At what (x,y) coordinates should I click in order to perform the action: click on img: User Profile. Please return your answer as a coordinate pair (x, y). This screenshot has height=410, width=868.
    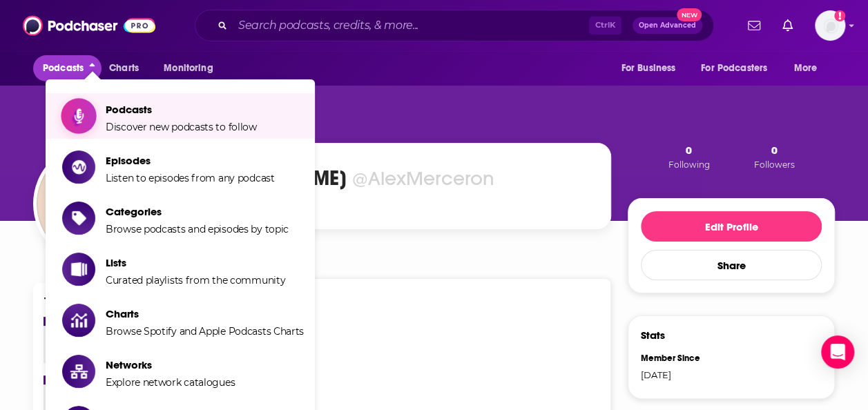
    Looking at the image, I should click on (831, 26).